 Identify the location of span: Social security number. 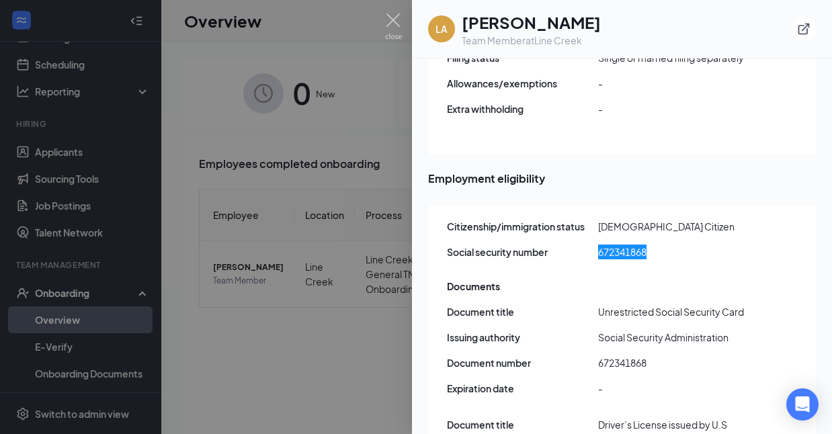
(522, 252).